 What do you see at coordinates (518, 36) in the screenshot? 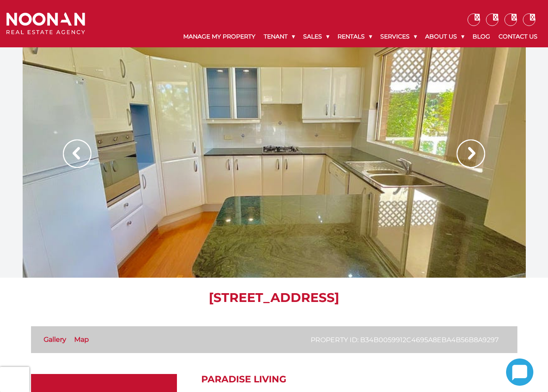
I see `a: Contact Us` at bounding box center [518, 36].